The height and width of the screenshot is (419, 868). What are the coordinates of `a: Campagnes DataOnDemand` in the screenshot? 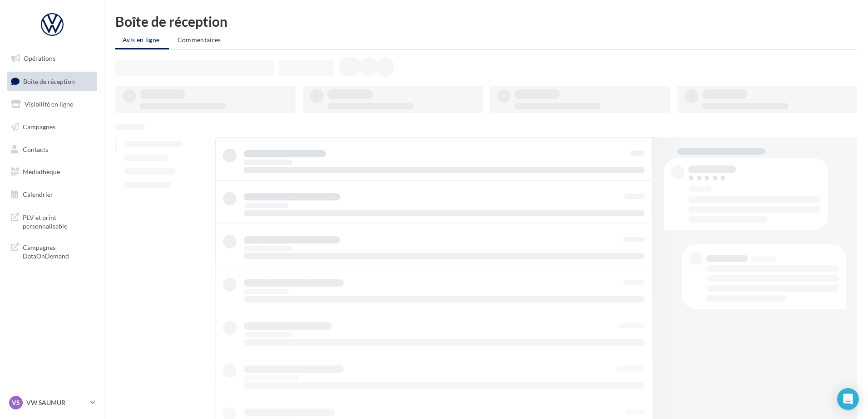 It's located at (52, 250).